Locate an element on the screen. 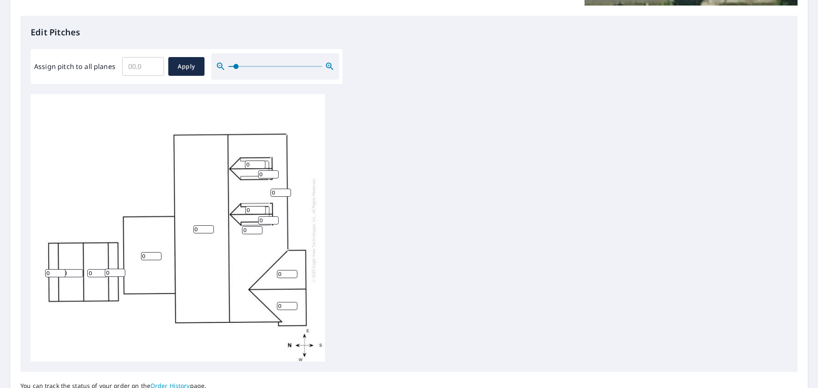 The height and width of the screenshot is (388, 818). button: Apply is located at coordinates (186, 66).